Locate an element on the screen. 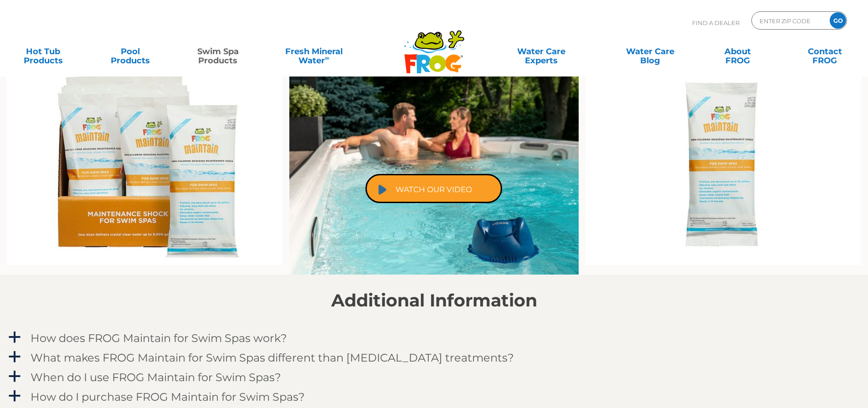  a: Watch Our Video is located at coordinates (434, 188).